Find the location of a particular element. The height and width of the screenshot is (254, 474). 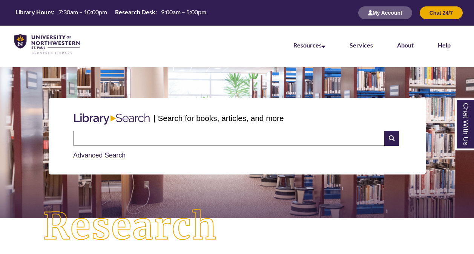

a: My Account is located at coordinates (385, 12).